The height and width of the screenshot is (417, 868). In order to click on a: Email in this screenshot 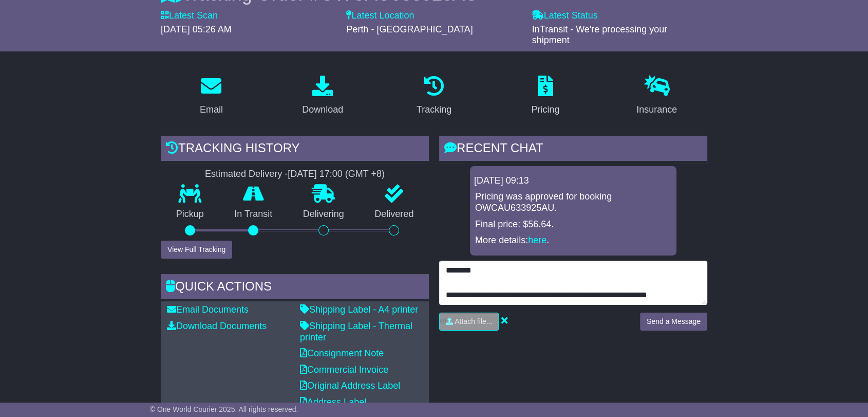, I will do `click(211, 96)`.